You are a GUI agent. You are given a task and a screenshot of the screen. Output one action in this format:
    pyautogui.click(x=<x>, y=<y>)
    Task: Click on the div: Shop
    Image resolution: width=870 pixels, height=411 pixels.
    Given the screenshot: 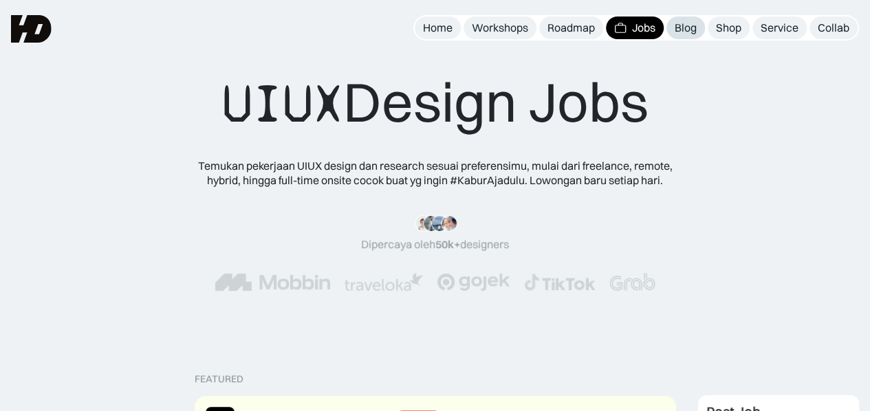 What is the action you would take?
    pyautogui.click(x=728, y=28)
    